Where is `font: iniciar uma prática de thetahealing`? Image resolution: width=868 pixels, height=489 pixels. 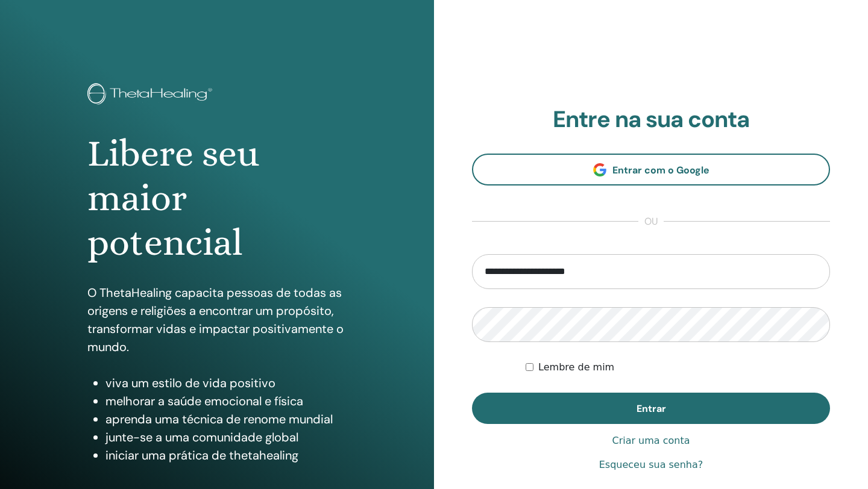
font: iniciar uma prática de thetahealing is located at coordinates (202, 455).